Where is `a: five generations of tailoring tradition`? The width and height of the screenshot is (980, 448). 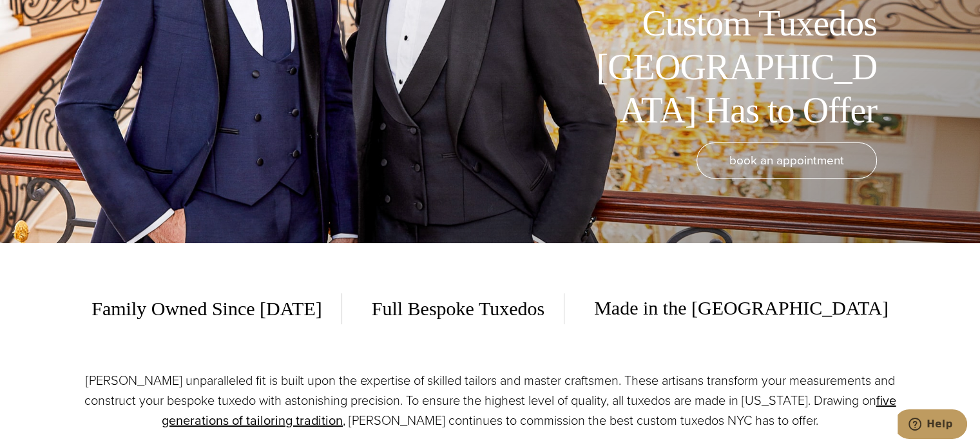
a: five generations of tailoring tradition is located at coordinates (529, 410).